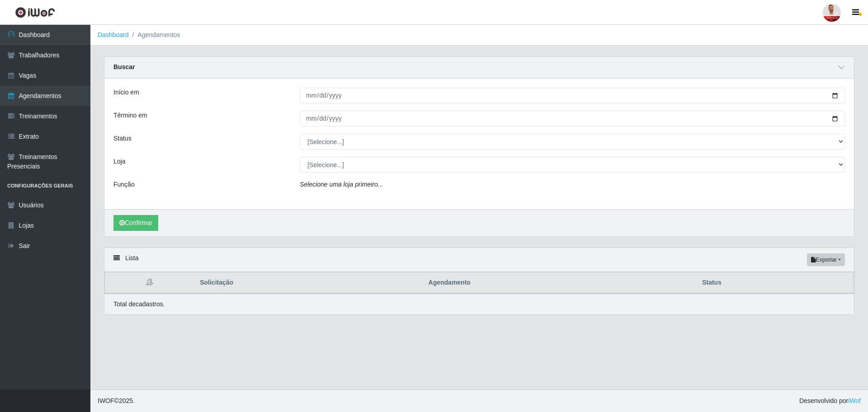  Describe the element at coordinates (106, 401) in the screenshot. I see `span: IWOF` at that location.